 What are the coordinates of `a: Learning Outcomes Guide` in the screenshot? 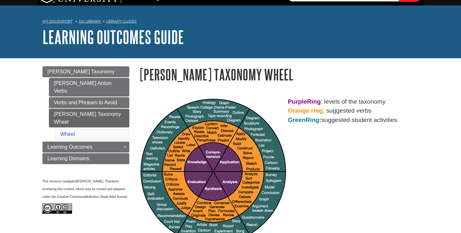 It's located at (113, 37).